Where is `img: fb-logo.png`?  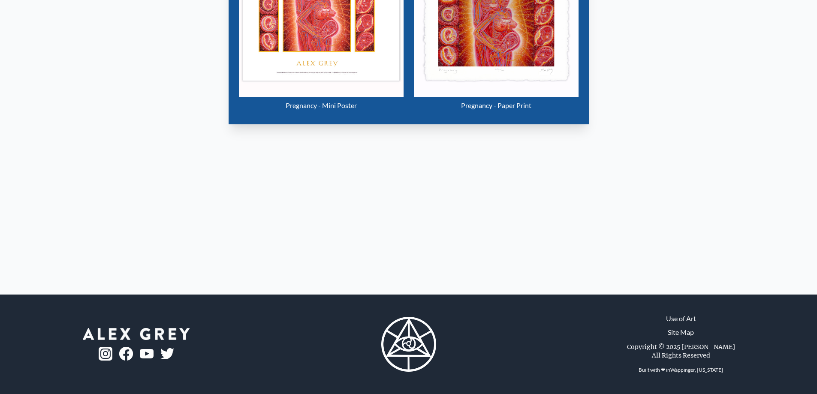
img: fb-logo.png is located at coordinates (126, 354).